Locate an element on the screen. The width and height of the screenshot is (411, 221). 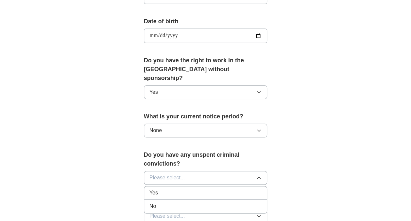
label: Do you have any unspent criminal convictions? is located at coordinates (206, 159).